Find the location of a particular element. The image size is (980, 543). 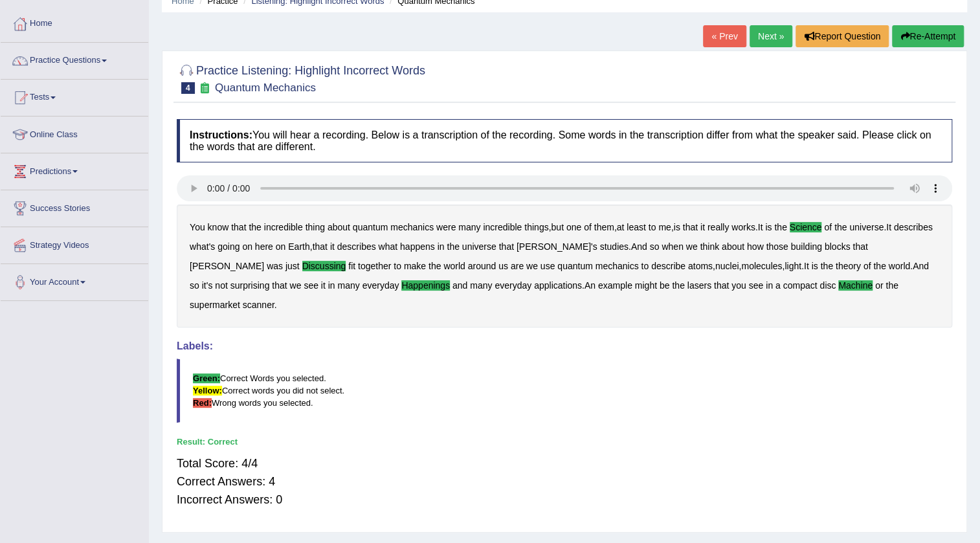

a: Your Account is located at coordinates (74, 280).